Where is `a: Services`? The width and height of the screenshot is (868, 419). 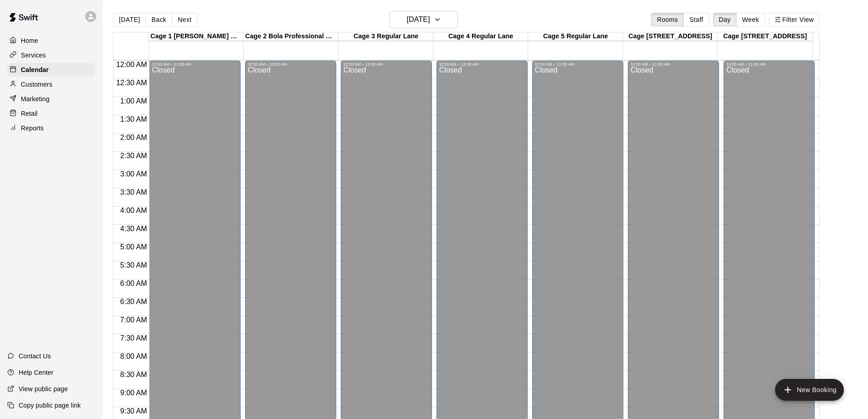 a: Services is located at coordinates (51, 55).